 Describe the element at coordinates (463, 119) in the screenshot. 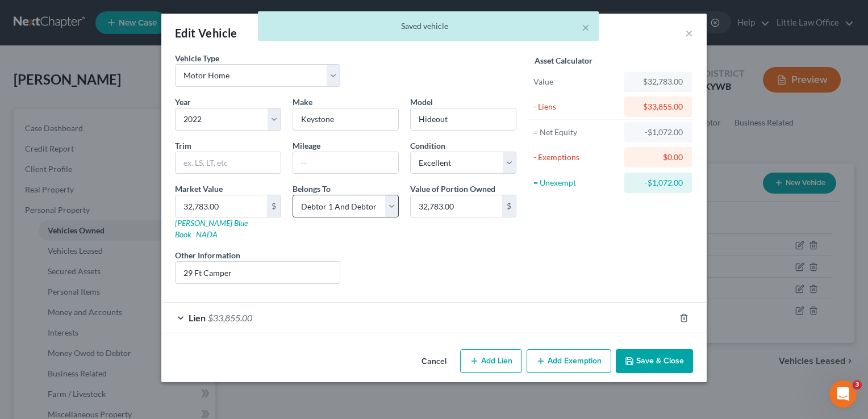

I see `input: ex. Altima` at that location.